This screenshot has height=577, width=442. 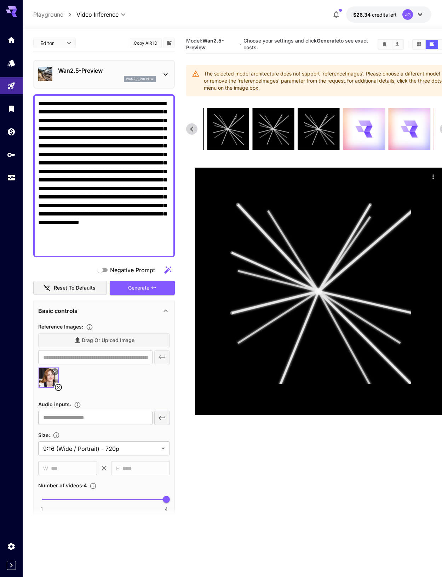 I want to click on span: Choose your settings and click to see exact costs., so click(x=306, y=44).